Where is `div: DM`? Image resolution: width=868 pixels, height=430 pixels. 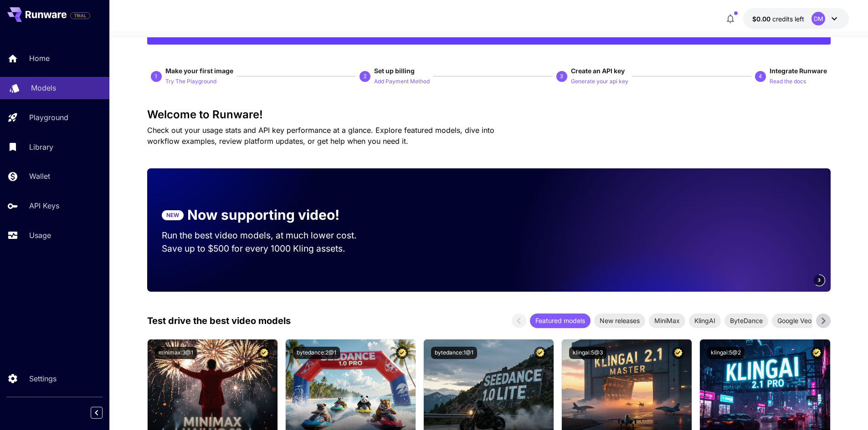 div: DM is located at coordinates (819, 19).